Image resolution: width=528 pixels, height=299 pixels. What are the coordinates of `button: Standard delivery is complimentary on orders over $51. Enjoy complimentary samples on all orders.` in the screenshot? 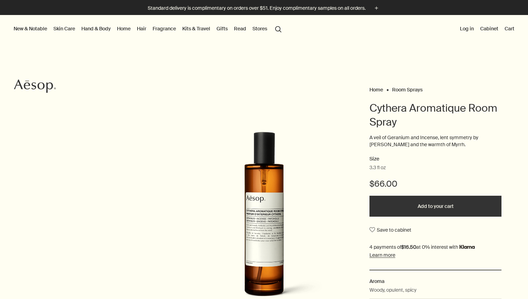 It's located at (264, 8).